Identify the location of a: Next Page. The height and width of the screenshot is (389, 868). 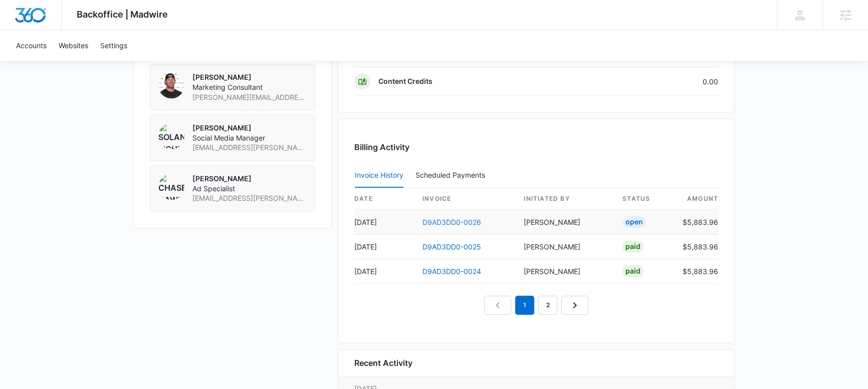
(575, 305).